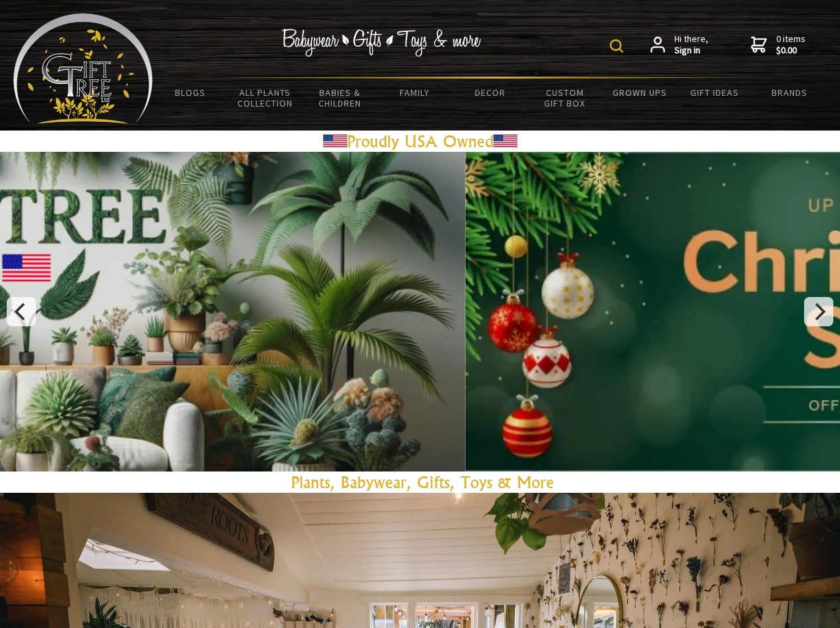 The image size is (840, 628). What do you see at coordinates (415, 92) in the screenshot?
I see `a: Family` at bounding box center [415, 92].